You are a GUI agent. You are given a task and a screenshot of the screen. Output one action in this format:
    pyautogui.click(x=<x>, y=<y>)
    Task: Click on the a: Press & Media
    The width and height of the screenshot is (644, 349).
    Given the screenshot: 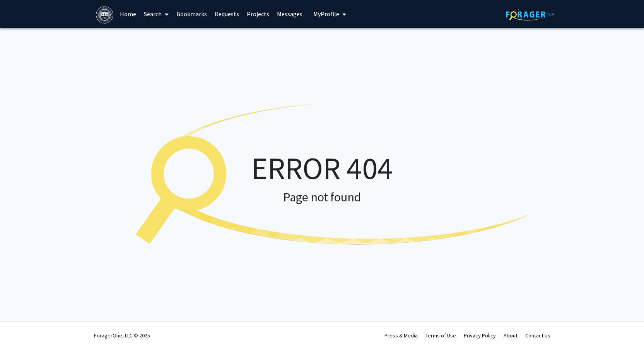 What is the action you would take?
    pyautogui.click(x=401, y=336)
    